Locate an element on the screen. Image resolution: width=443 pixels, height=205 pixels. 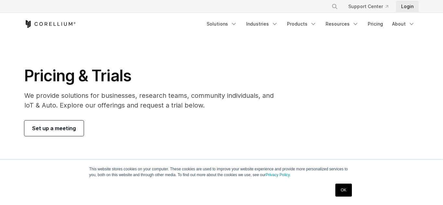
a: Privacy Policy. is located at coordinates (278, 175).